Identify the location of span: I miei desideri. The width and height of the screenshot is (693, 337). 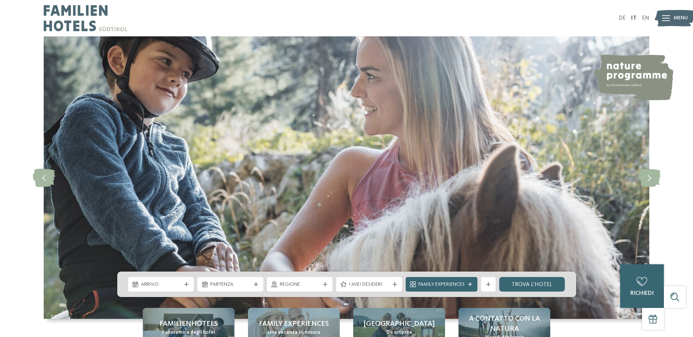
(369, 285).